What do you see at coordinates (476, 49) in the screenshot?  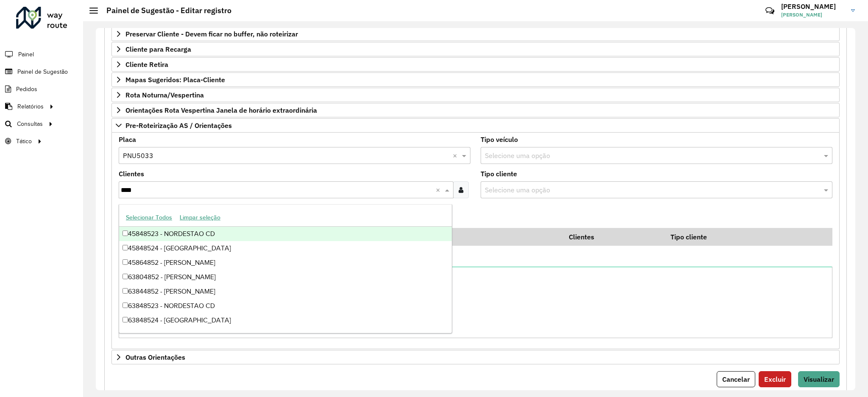 I see `a: Cliente para Recarga` at bounding box center [476, 49].